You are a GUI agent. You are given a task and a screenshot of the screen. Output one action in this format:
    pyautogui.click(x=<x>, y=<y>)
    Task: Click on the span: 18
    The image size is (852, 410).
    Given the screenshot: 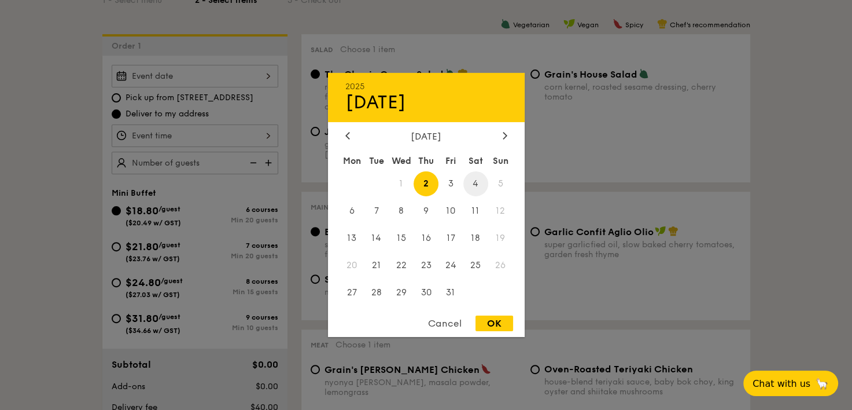 What is the action you would take?
    pyautogui.click(x=476, y=238)
    